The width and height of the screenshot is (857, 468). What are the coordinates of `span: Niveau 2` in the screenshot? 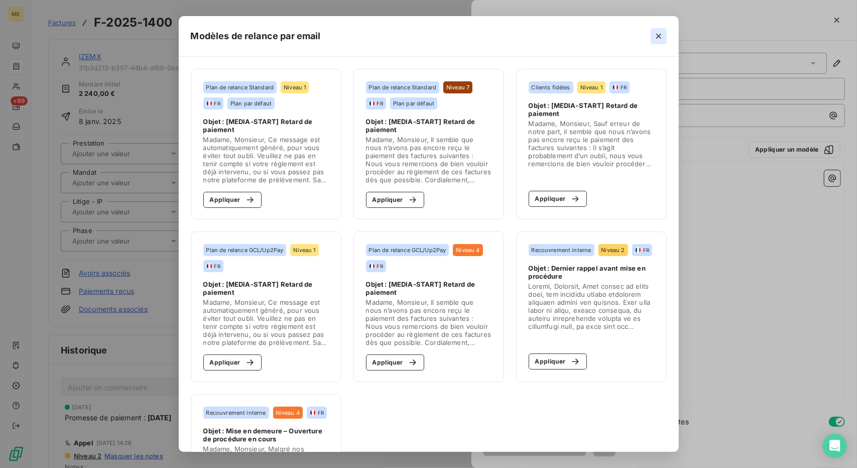 It's located at (613, 250).